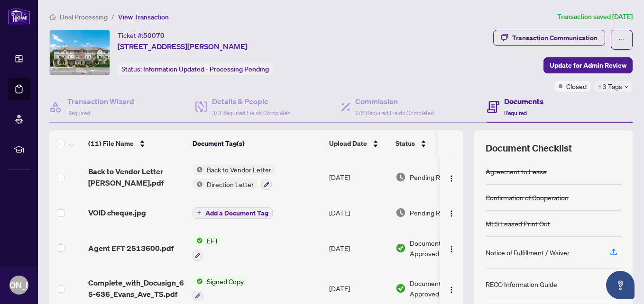 This screenshot has height=304, width=644. Describe the element at coordinates (239, 169) in the screenshot. I see `span: Back to Vendor Letter` at that location.